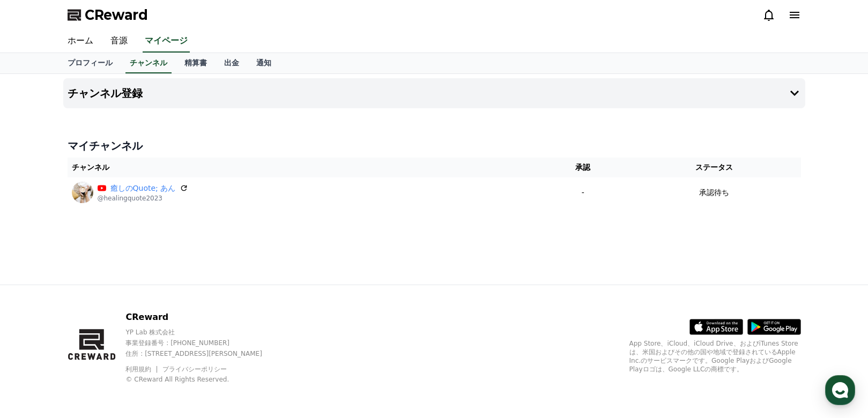 This screenshot has width=868, height=418. I want to click on p: App Store、iCloud、iCloud Drive、およびiTunes Storeは、米国およびその他の国や地域で登録されているApple Inc.のサービスマークです。Google P..., so click(715, 356).